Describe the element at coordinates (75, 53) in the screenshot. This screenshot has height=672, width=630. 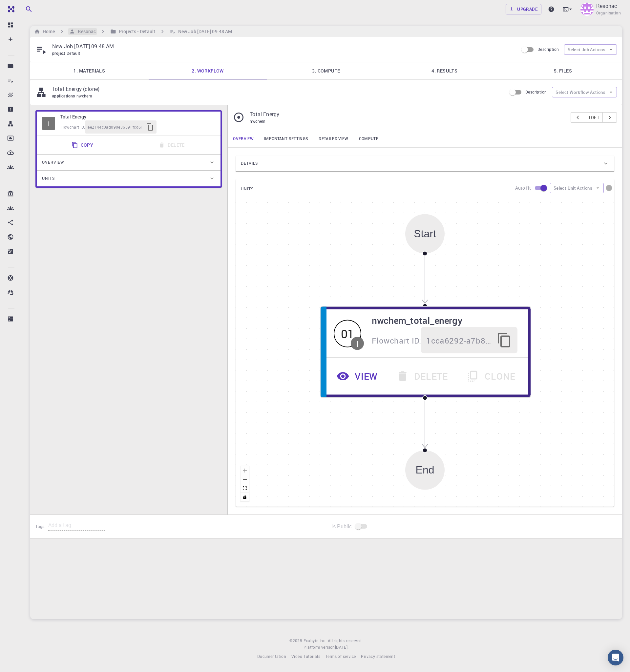
I see `span: Default` at that location.